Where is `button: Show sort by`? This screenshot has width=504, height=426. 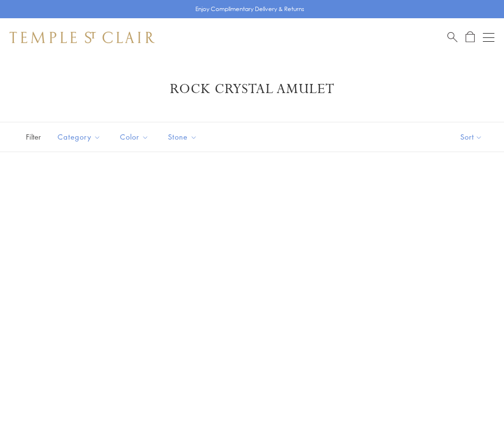
button: Show sort by is located at coordinates (471, 137).